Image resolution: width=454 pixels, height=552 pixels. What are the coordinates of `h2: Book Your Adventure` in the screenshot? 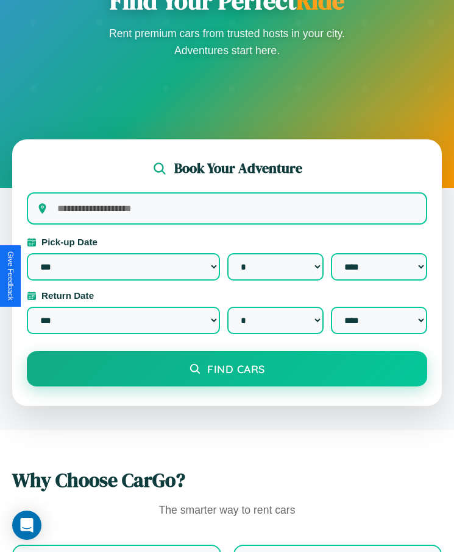 It's located at (238, 168).